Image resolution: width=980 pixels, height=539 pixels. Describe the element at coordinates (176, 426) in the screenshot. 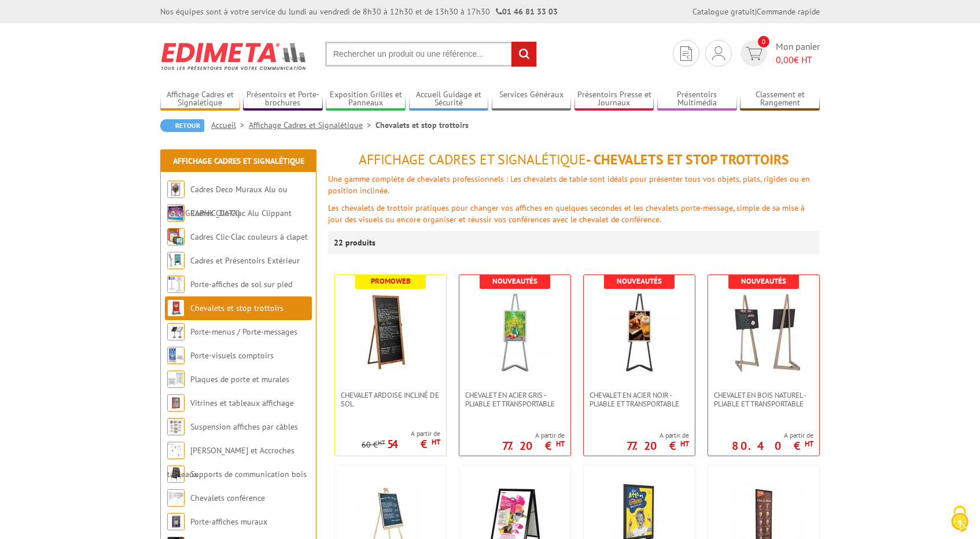

I see `img: Suspension affiches par câbles` at that location.